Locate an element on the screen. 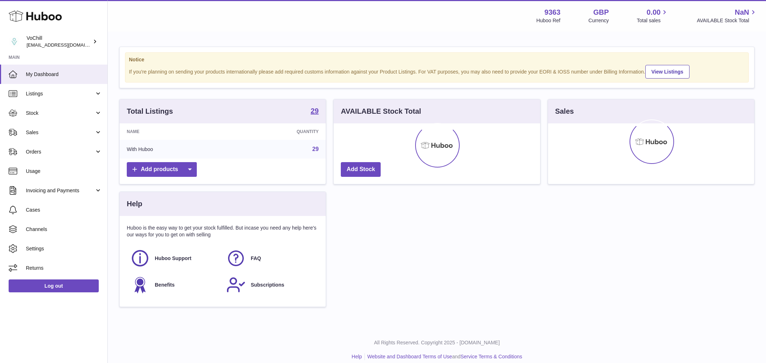 The width and height of the screenshot is (766, 363). img: internalAdmin-9363@internal.huboo.com is located at coordinates (14, 42).